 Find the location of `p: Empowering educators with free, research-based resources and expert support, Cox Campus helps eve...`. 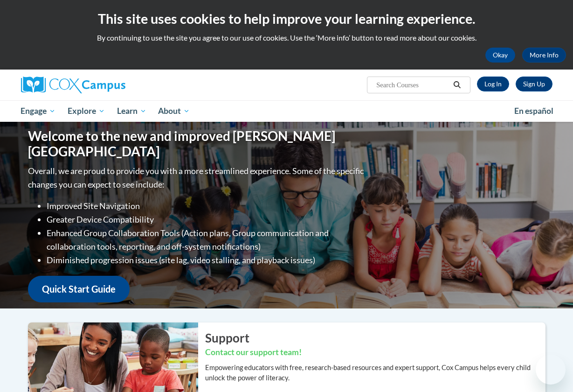

p: Empowering educators with free, research-based resources and expert support, Cox Campus helps eve... is located at coordinates (375, 373).